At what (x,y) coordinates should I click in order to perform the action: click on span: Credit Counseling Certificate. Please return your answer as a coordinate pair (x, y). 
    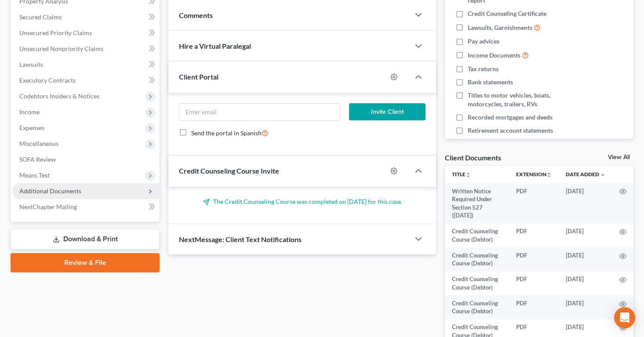
    Looking at the image, I should click on (507, 13).